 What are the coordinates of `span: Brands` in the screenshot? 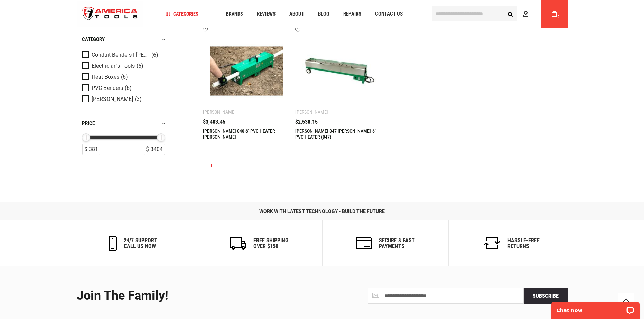 It's located at (234, 14).